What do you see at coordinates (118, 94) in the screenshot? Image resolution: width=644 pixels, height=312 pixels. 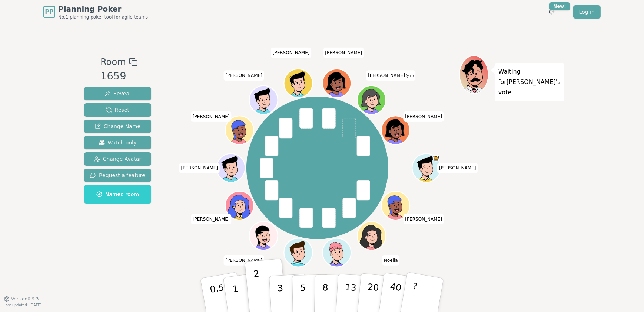 I see `button: Reveal` at bounding box center [118, 94].